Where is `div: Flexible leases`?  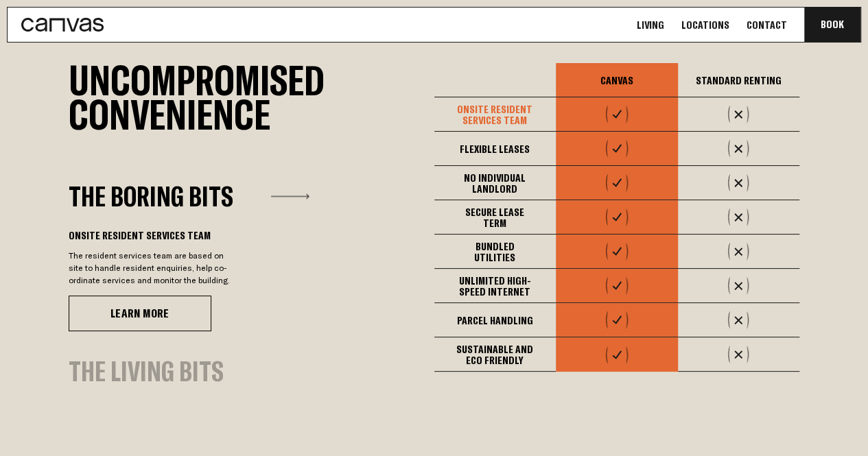 div: Flexible leases is located at coordinates (495, 149).